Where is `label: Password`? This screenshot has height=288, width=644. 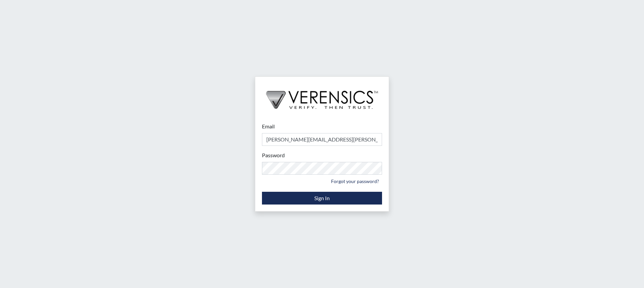
label: Password is located at coordinates (273, 156).